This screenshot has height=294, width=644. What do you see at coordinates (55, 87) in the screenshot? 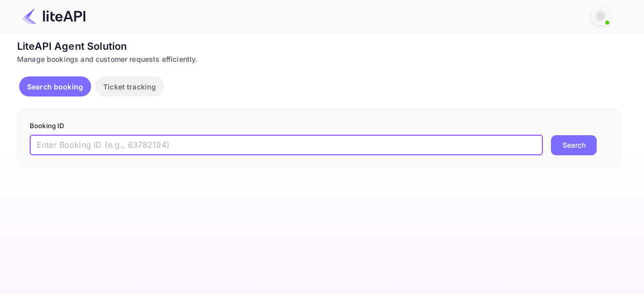
I see `p: Search booking` at bounding box center [55, 87].